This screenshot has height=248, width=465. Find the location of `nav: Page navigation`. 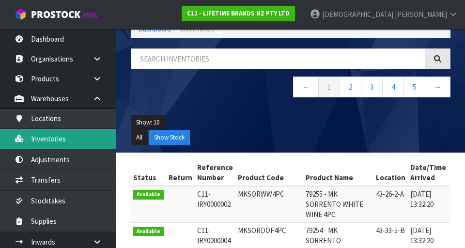

nav: Page navigation is located at coordinates (291, 88).